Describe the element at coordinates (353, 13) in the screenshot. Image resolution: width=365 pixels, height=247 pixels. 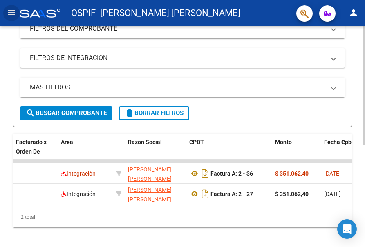
I see `mat-icon: person` at that location.